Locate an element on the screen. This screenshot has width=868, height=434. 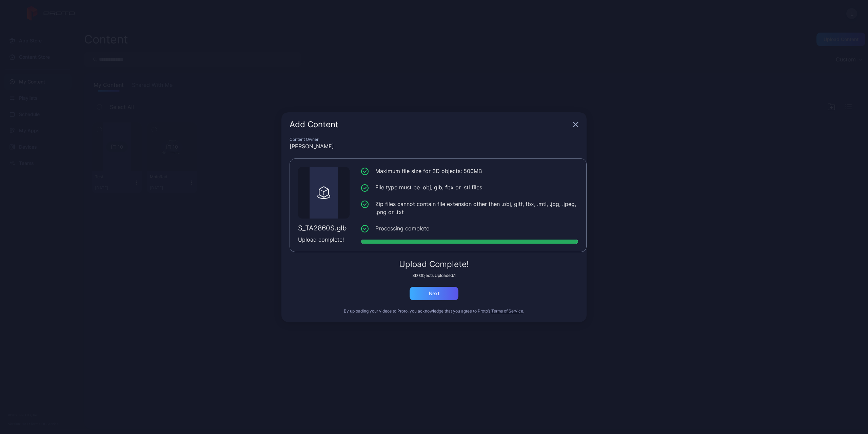
div: Add Content is located at coordinates (429, 124).